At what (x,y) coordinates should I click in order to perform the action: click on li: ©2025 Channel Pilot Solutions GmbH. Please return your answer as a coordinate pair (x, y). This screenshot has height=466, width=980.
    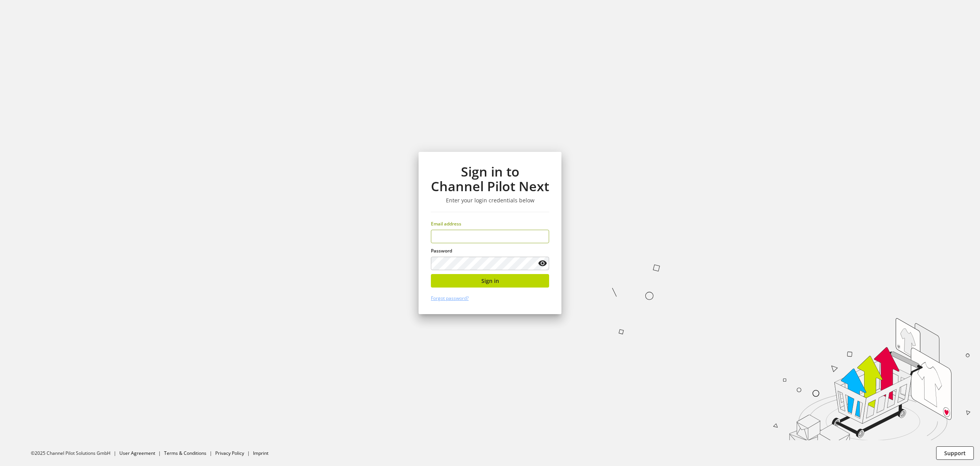
    Looking at the image, I should click on (75, 453).